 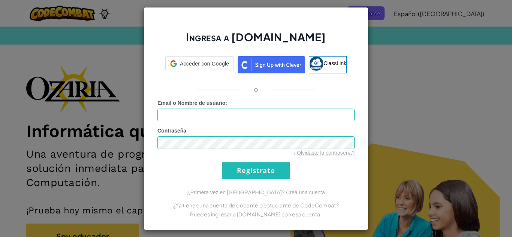 What do you see at coordinates (191, 103) in the screenshot?
I see `span: Email o Nombre de usuario` at bounding box center [191, 103].